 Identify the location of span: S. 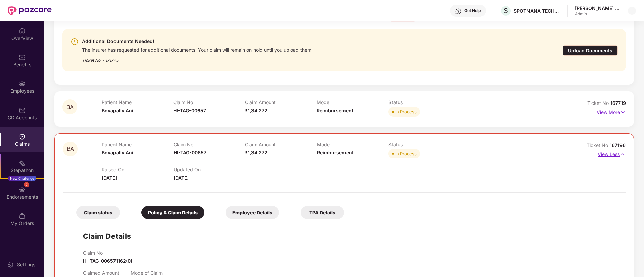
(505, 11).